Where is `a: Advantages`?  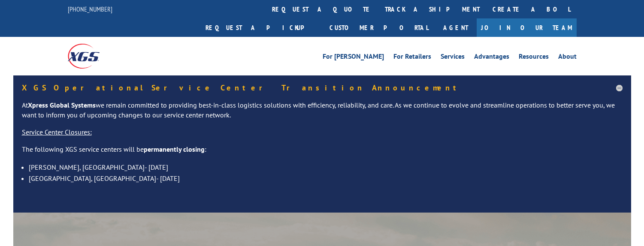
a: Advantages is located at coordinates (492, 58).